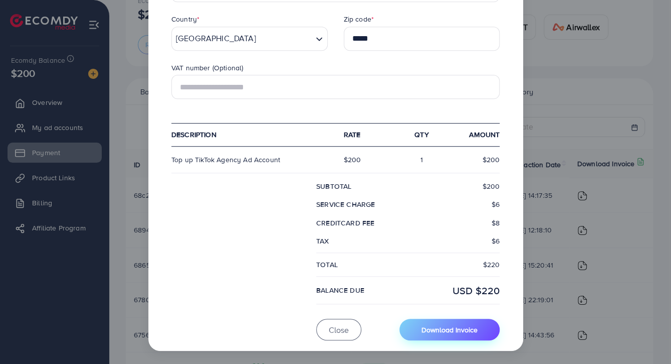  I want to click on span: Close, so click(339, 329).